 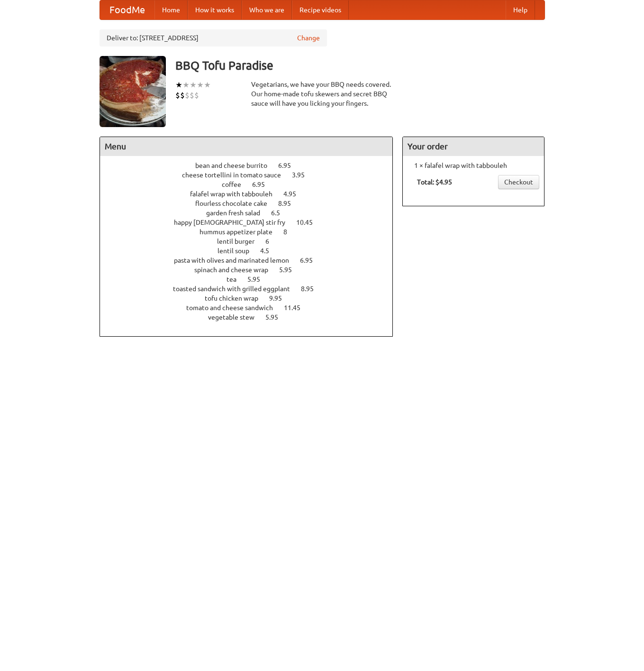 What do you see at coordinates (240, 241) in the screenshot?
I see `span: lentil burger` at bounding box center [240, 241].